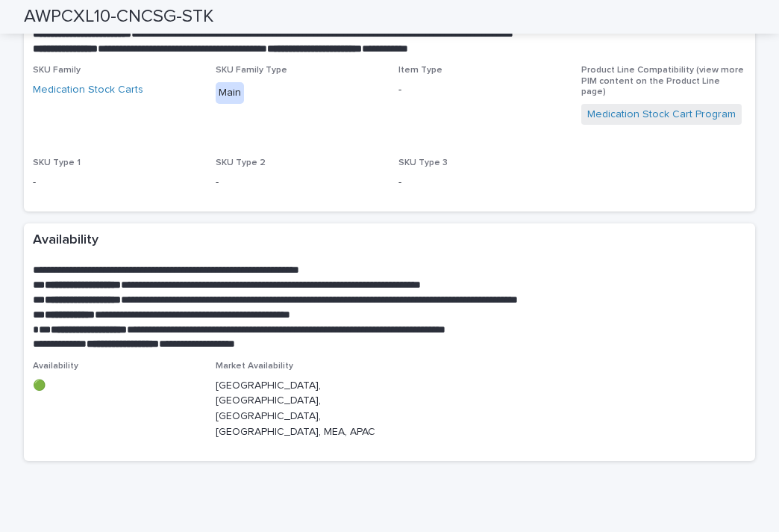 This screenshot has width=779, height=532. I want to click on span: SKU Family Type, so click(251, 70).